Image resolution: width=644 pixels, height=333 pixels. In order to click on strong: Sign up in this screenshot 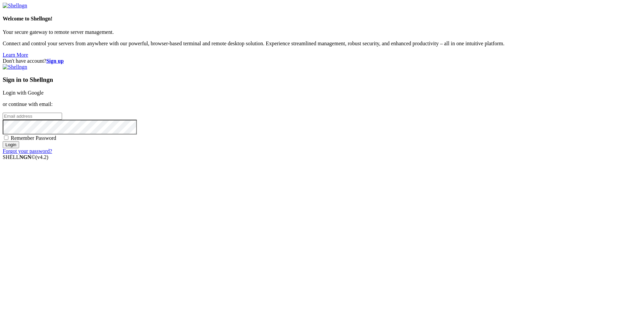, I will do `click(55, 61)`.